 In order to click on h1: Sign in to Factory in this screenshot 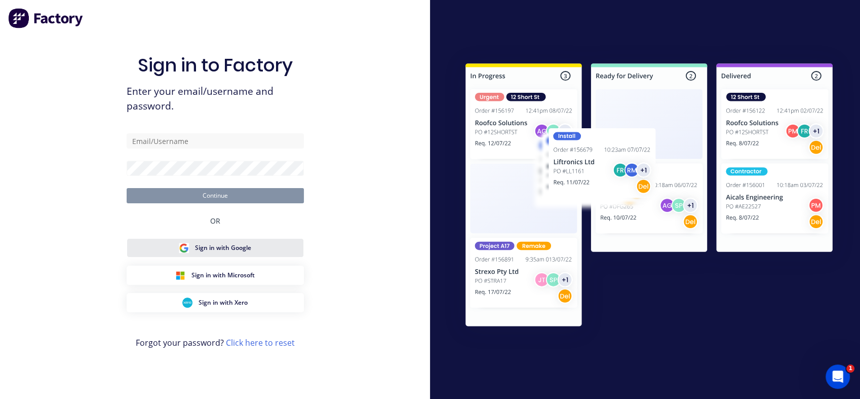, I will do `click(215, 65)`.